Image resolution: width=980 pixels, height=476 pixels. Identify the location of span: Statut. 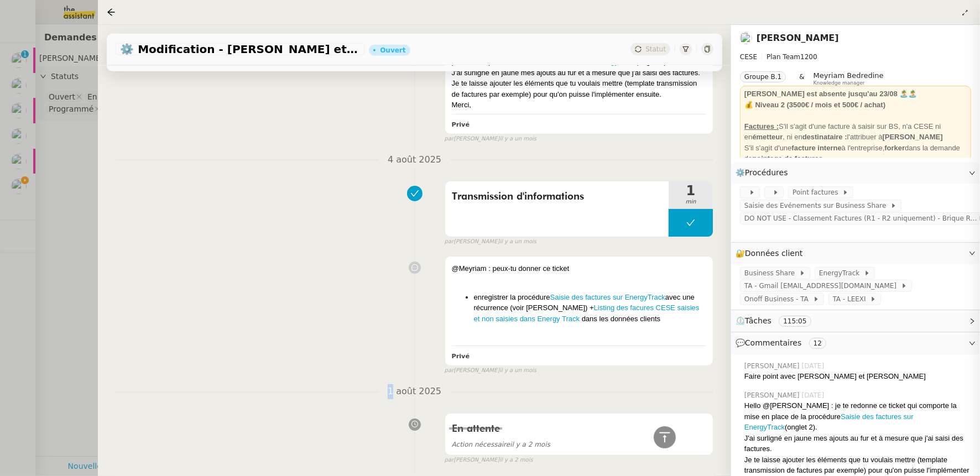
(655, 49).